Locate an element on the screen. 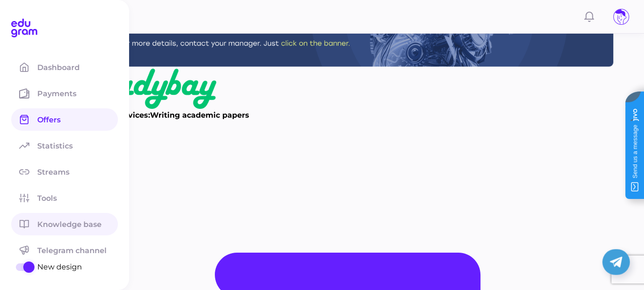 This screenshot has width=644, height=290. a: Offers is located at coordinates (64, 120).